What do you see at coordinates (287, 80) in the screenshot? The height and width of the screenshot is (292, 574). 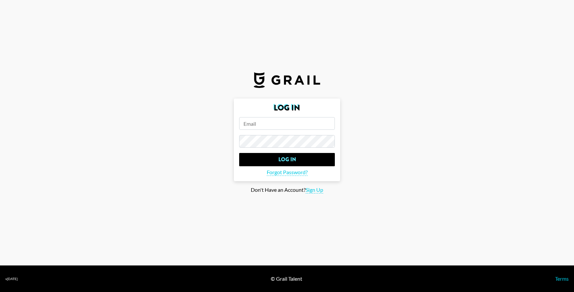 I see `img: Grail Talent Logo` at bounding box center [287, 80].